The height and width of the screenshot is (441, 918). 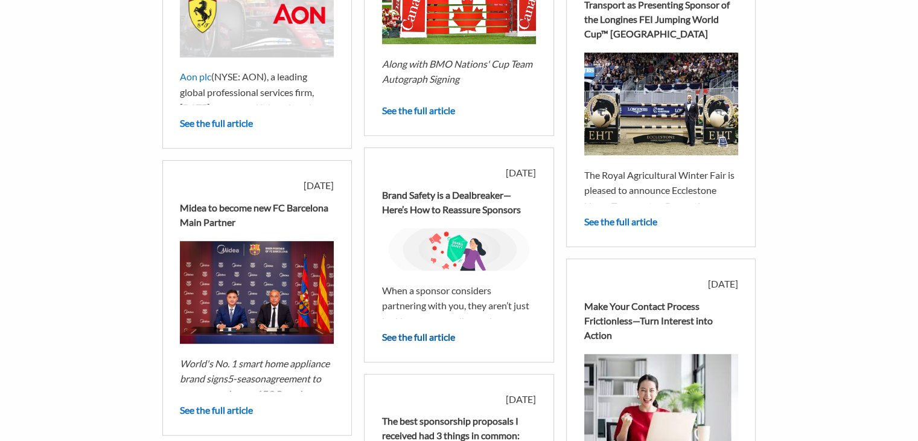 What do you see at coordinates (457, 71) in the screenshot?
I see `em: Along with BMO Nations' Cup Team Autograph Signing` at bounding box center [457, 71].